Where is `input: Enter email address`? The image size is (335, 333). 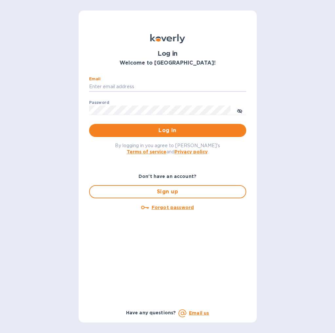
input: Enter email address is located at coordinates (168, 87).